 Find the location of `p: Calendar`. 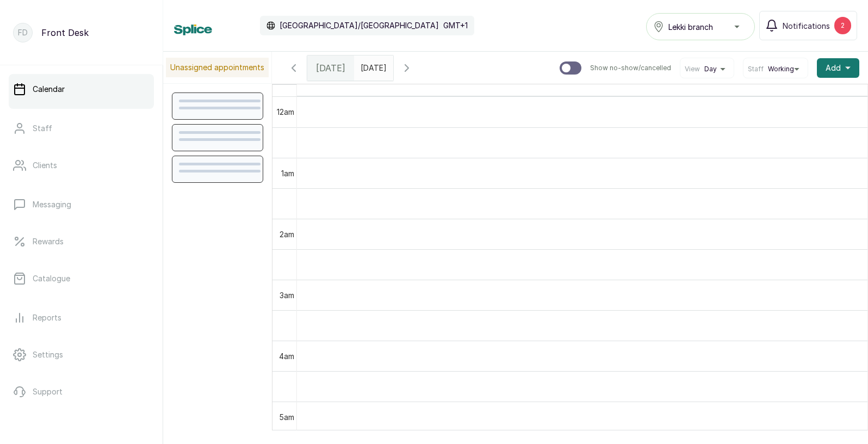

p: Calendar is located at coordinates (48, 89).